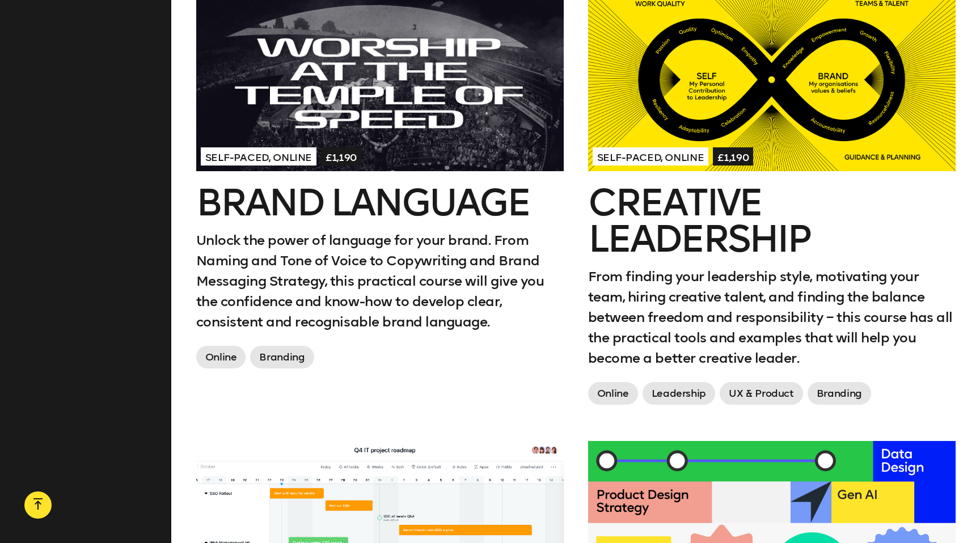 The width and height of the screenshot is (980, 543). What do you see at coordinates (772, 318) in the screenshot?
I see `p: From finding your leadership style, motivating your team, hiring creative talent, and finding the...` at bounding box center [772, 318].